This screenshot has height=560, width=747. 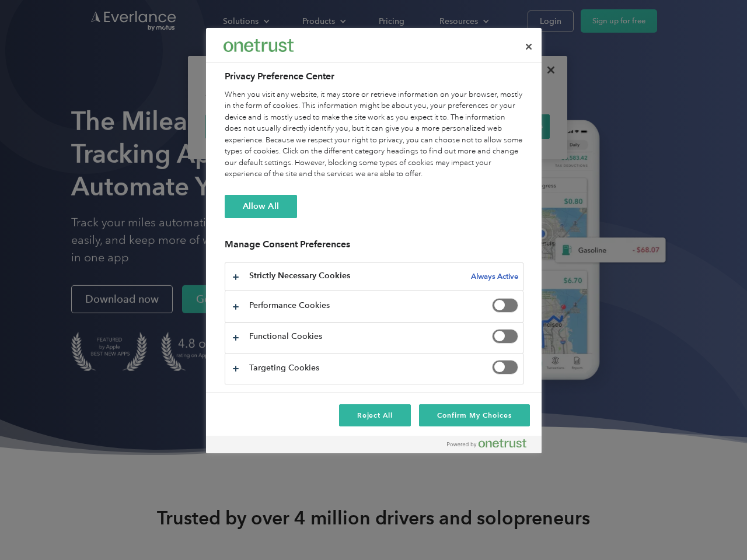 What do you see at coordinates (374, 134) in the screenshot?
I see `div: When you visit any website, it may store or retrieve information on your browser, mostly in the f...` at bounding box center [374, 134].